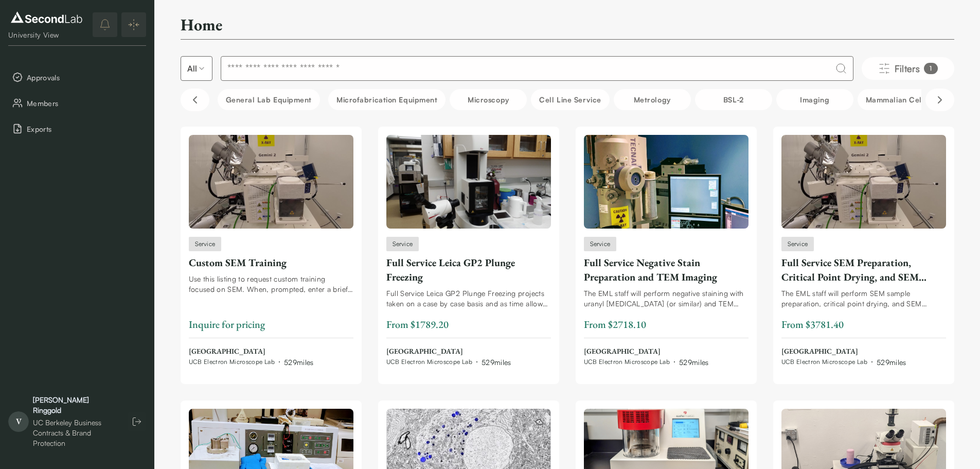 The height and width of the screenshot is (469, 980). I want to click on button: Select listing type, so click(196, 69).